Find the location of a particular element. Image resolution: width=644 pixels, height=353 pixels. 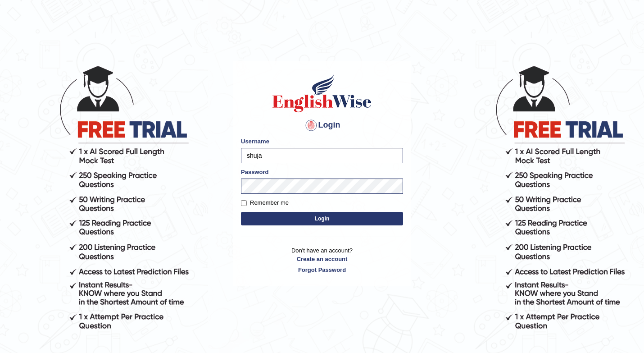

h4: Login is located at coordinates (322, 125).